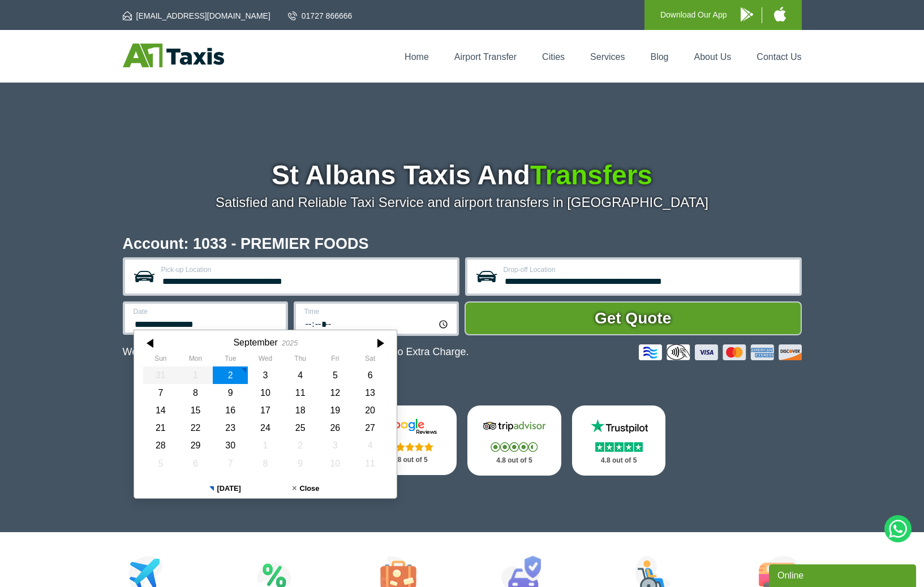  I want to click on img: A1 Taxis Android App, so click(746, 14).